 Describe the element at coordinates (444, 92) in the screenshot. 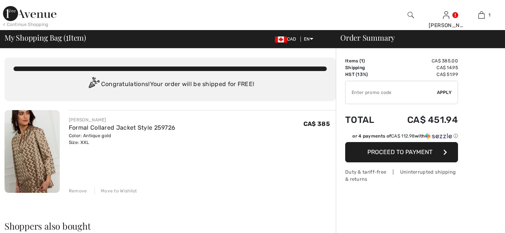

I see `span: Apply` at that location.